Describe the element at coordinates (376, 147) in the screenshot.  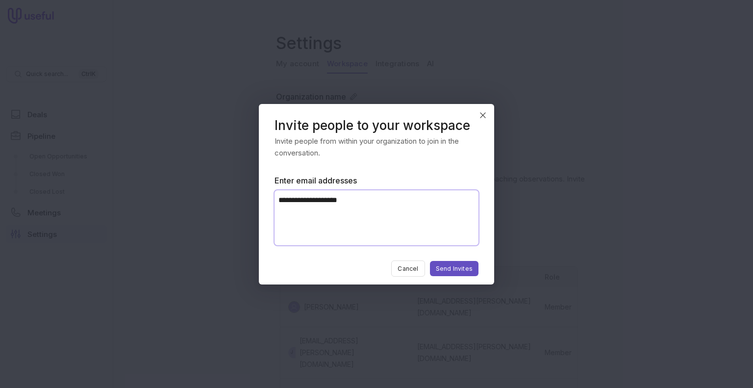
I see `p: Invite people from within your organization to join in the conversation.` at that location.